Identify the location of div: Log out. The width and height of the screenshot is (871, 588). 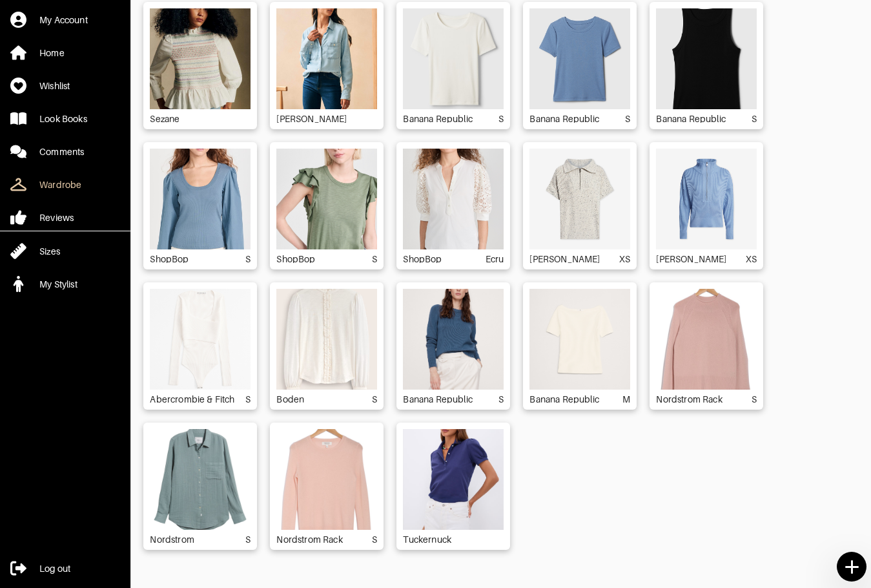
(55, 569).